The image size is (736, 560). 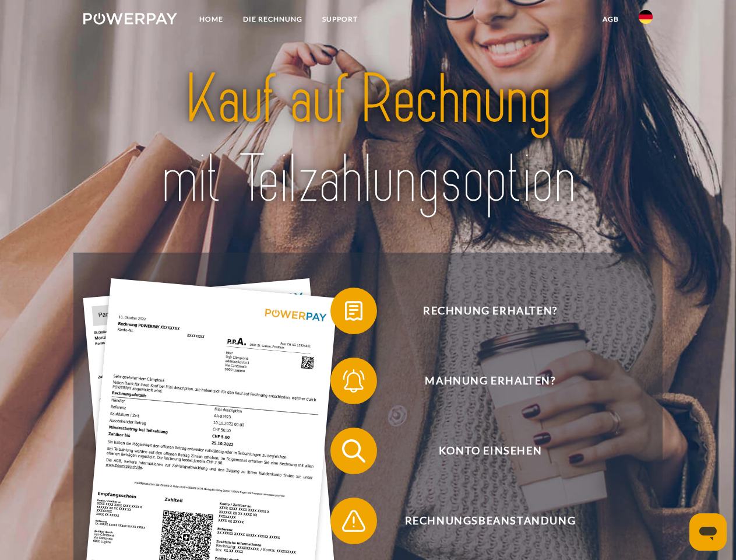 What do you see at coordinates (354, 311) in the screenshot?
I see `img: qb_bill.svg` at bounding box center [354, 311].